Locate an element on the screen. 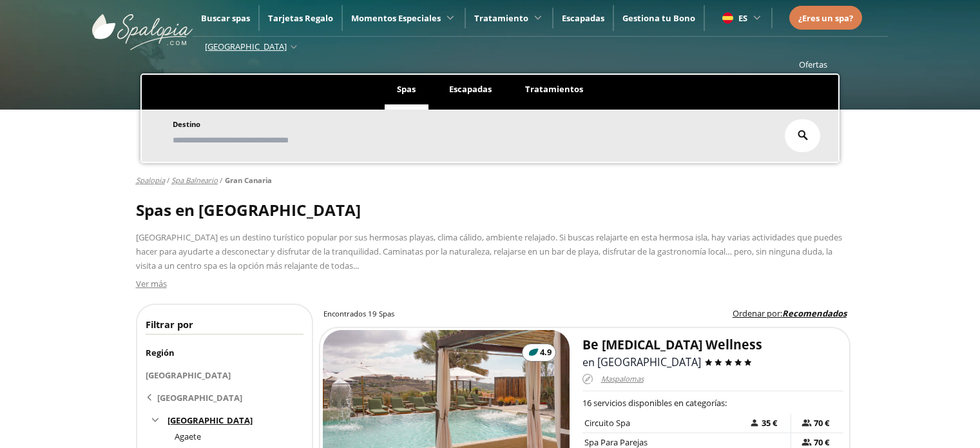 Image resolution: width=980 pixels, height=448 pixels. span: Gestiona tu Bono is located at coordinates (659, 18).